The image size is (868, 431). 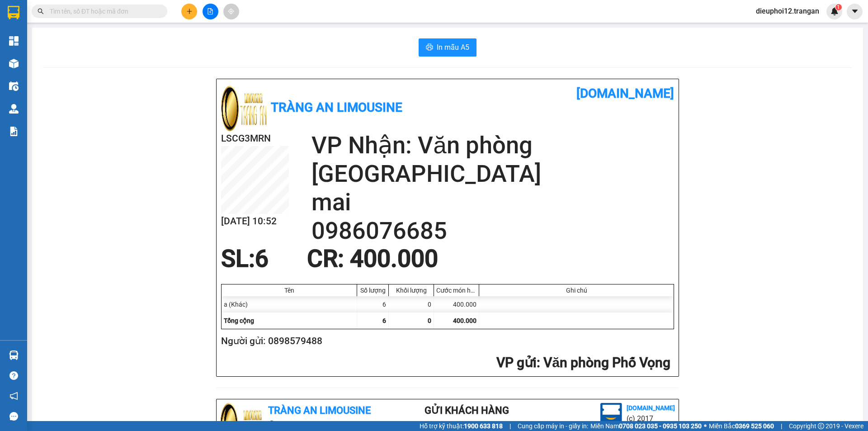 I want to click on img: dashboard-icon, so click(x=13, y=40).